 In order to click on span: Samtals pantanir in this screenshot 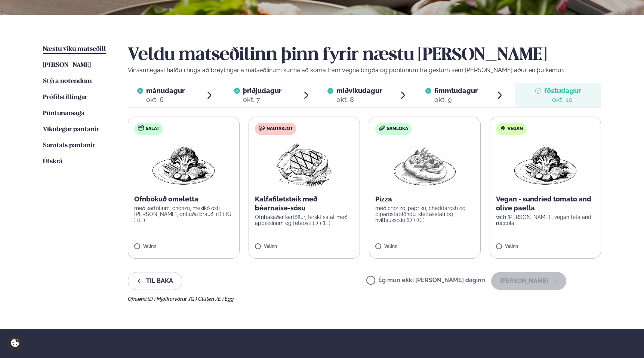, I will do `click(68, 145)`.